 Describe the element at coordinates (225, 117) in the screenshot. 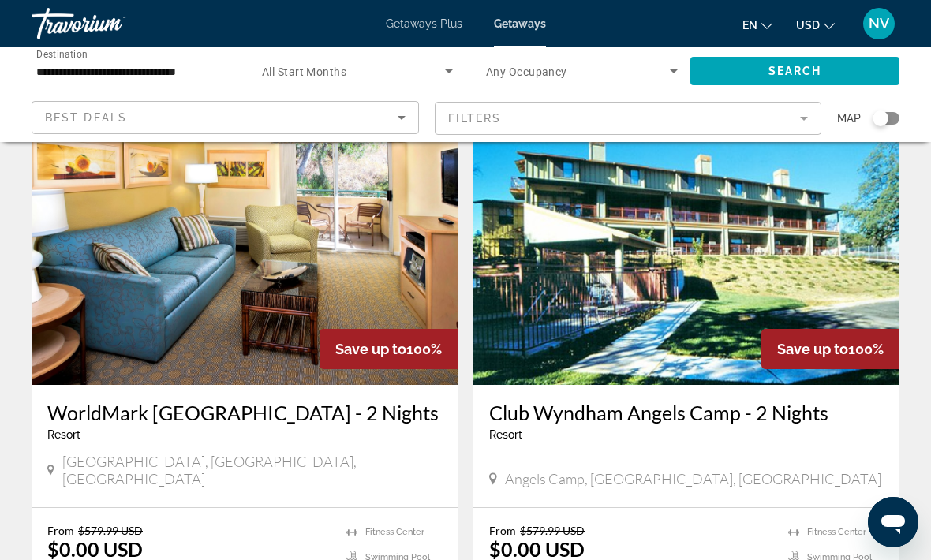

I see `mat-select: Sort by` at that location.